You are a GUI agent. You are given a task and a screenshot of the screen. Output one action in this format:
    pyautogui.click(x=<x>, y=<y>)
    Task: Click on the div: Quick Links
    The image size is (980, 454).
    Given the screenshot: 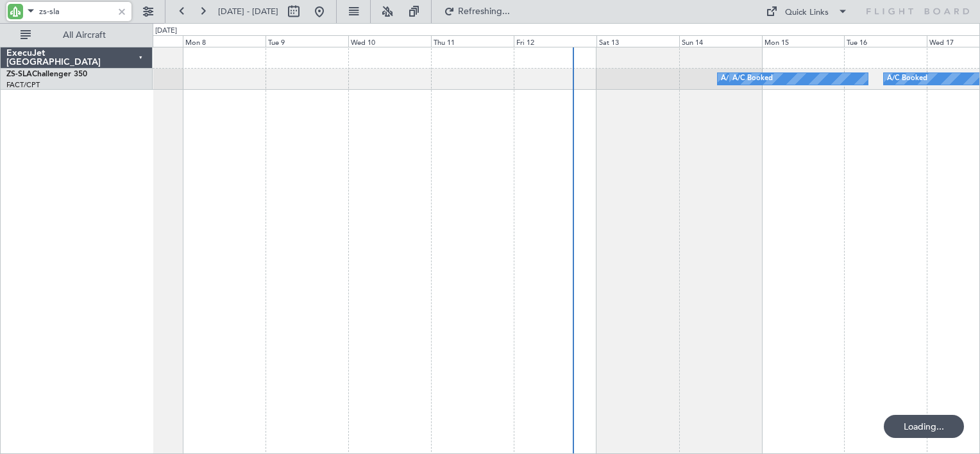 What is the action you would take?
    pyautogui.click(x=807, y=13)
    